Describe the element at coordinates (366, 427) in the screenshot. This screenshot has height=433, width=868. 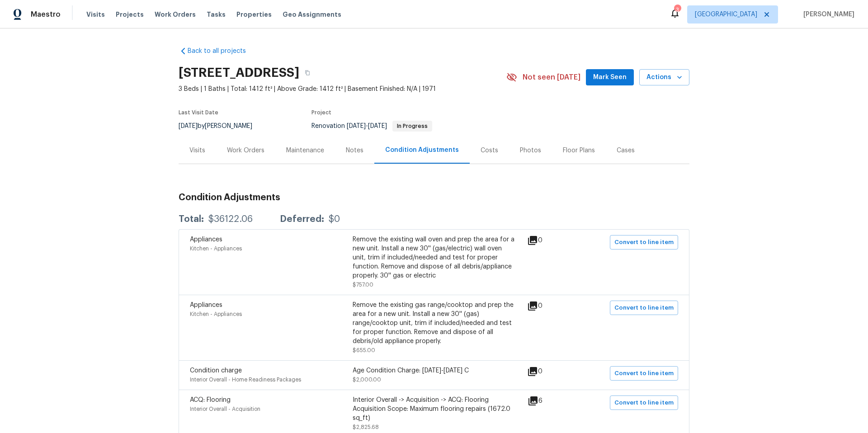
I see `span: $2,825.68` at that location.